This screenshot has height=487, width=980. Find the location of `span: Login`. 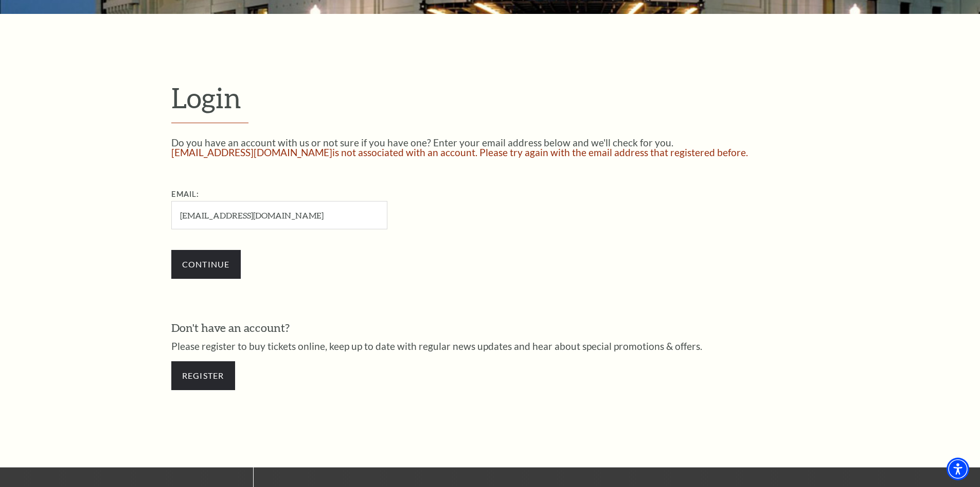

span: Login is located at coordinates (206, 98).